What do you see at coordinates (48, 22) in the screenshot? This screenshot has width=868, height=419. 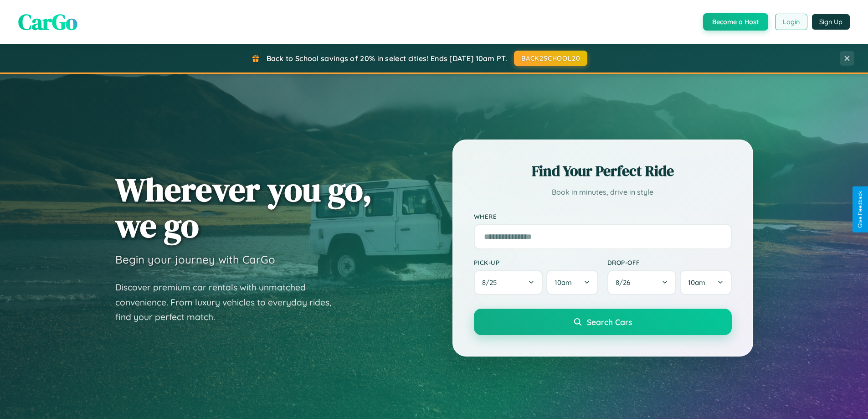 I see `span: CarGo` at bounding box center [48, 22].